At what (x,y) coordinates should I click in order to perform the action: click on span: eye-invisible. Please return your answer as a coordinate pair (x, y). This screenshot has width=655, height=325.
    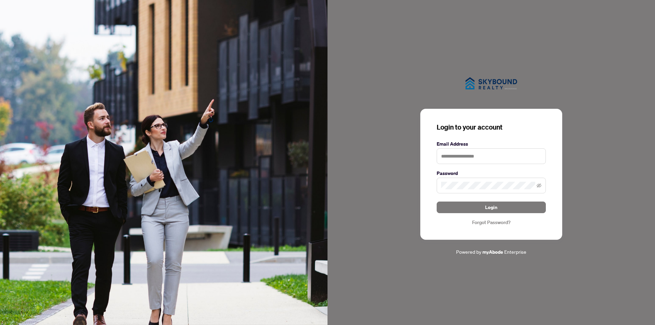
    Looking at the image, I should click on (539, 186).